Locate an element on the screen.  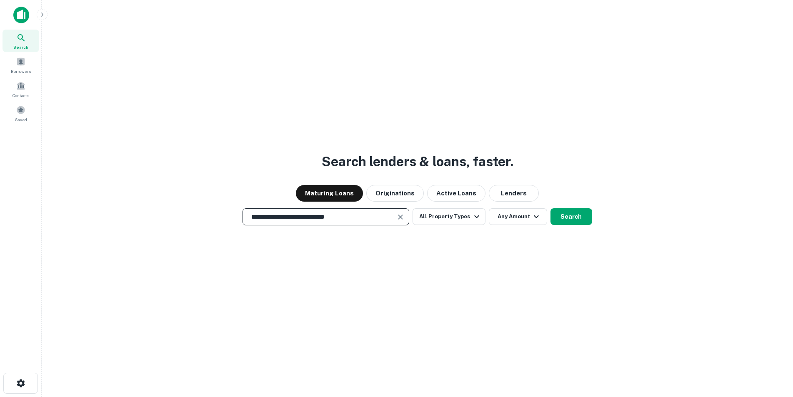
span: Borrowers is located at coordinates (21, 71).